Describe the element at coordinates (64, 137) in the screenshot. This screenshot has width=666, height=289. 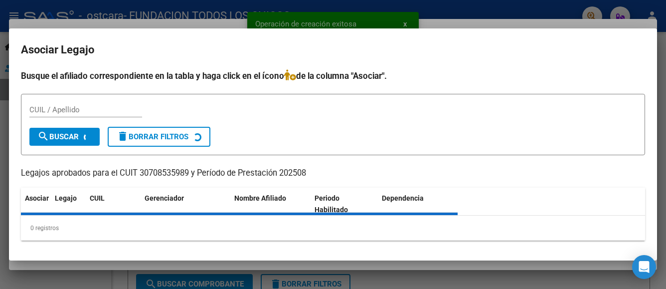
I see `button: Buscar` at that location.